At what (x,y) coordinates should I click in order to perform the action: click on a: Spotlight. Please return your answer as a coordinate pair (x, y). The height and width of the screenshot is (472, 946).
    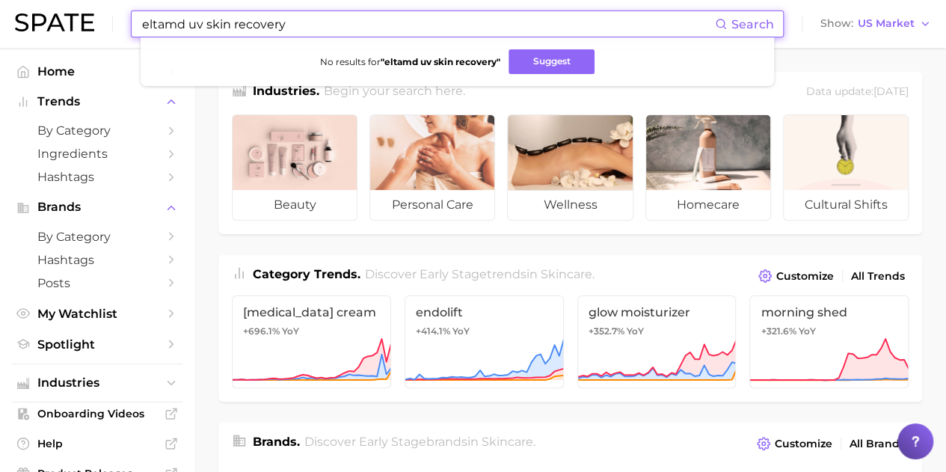
    Looking at the image, I should click on (97, 344).